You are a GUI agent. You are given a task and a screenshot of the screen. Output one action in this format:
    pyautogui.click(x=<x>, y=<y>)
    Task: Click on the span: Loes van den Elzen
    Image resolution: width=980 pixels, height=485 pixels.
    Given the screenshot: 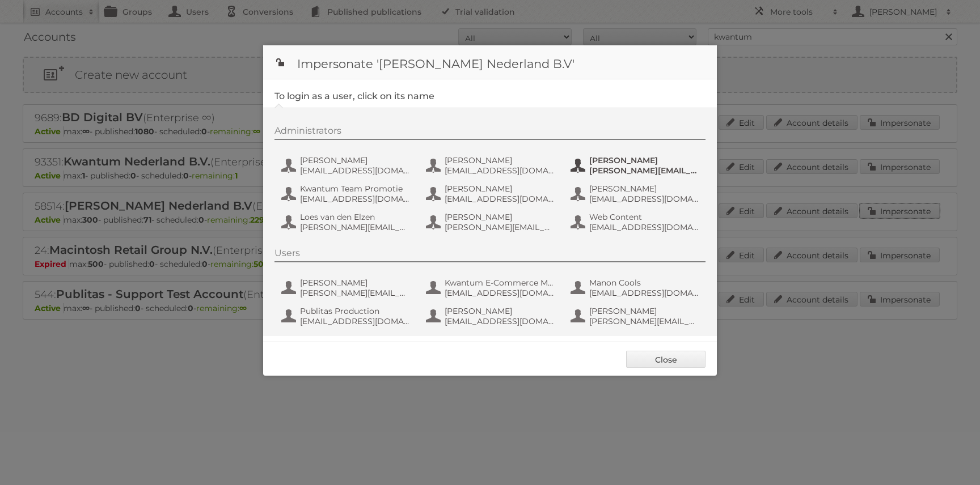 What is the action you would take?
    pyautogui.click(x=355, y=217)
    